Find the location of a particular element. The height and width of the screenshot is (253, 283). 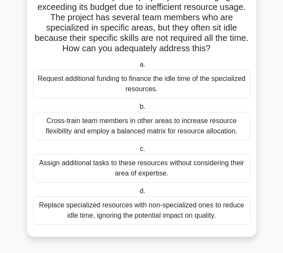

span: a. is located at coordinates (142, 64).